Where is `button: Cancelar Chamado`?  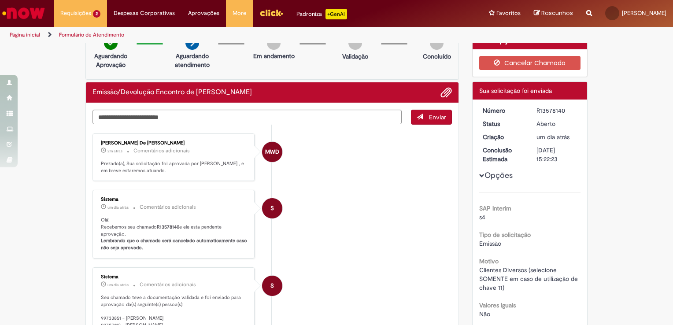
button: Cancelar Chamado is located at coordinates (530, 63).